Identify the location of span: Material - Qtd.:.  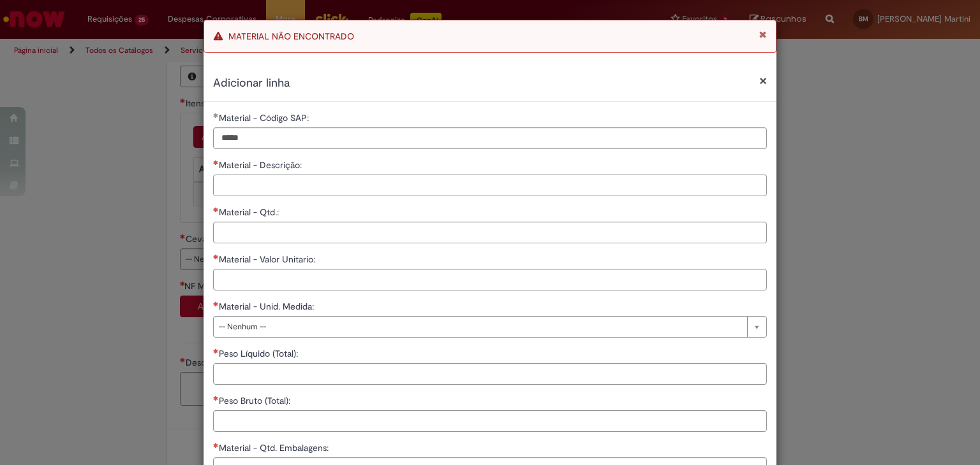
(250, 213).